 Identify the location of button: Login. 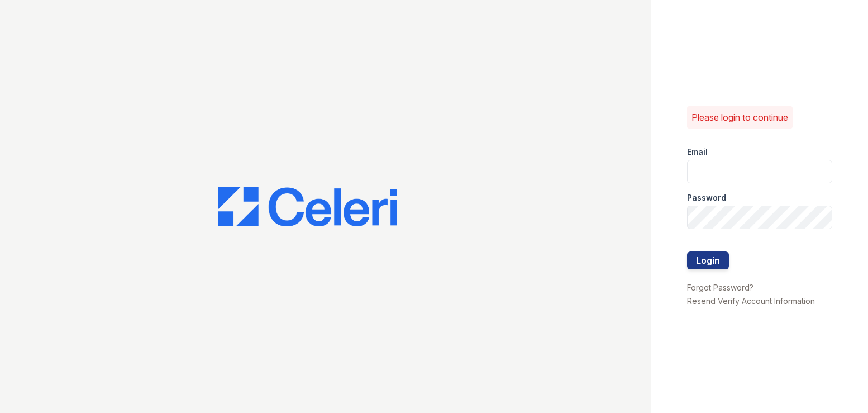
(707, 261).